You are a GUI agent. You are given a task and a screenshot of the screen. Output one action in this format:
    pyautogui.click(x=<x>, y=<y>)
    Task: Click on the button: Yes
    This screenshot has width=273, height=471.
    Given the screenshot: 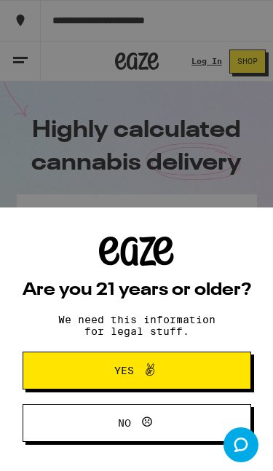 What is the action you would take?
    pyautogui.click(x=137, y=371)
    